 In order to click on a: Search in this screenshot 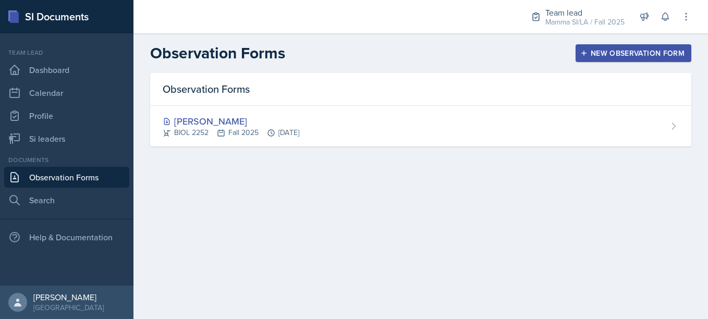, I will do `click(67, 200)`.